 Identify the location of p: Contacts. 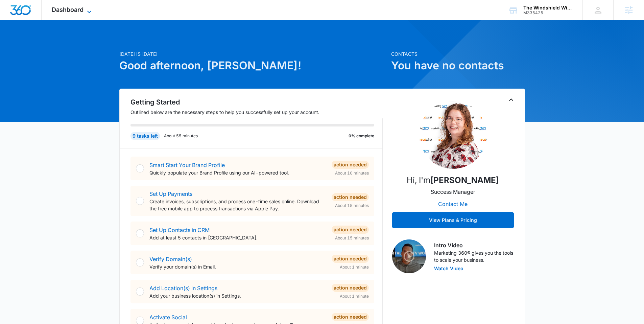
(458, 54).